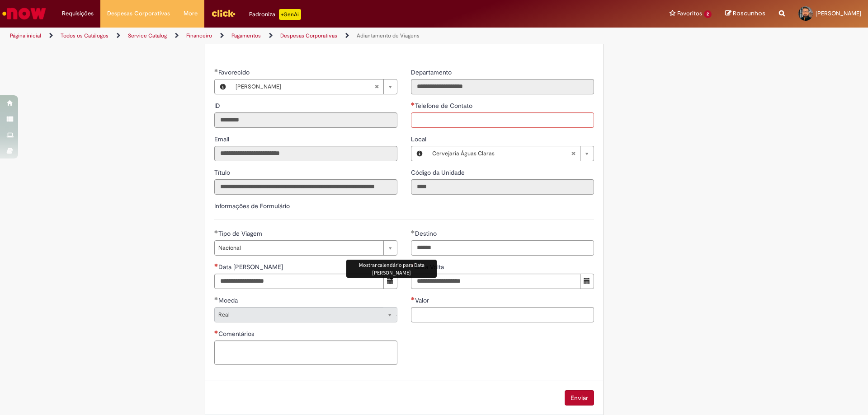  I want to click on label: Somente leitura - Departamento, so click(432, 72).